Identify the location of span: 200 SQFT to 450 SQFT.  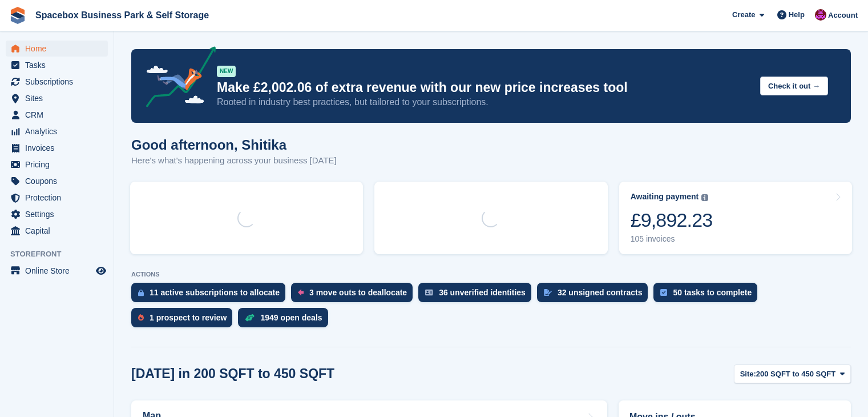
(795, 374).